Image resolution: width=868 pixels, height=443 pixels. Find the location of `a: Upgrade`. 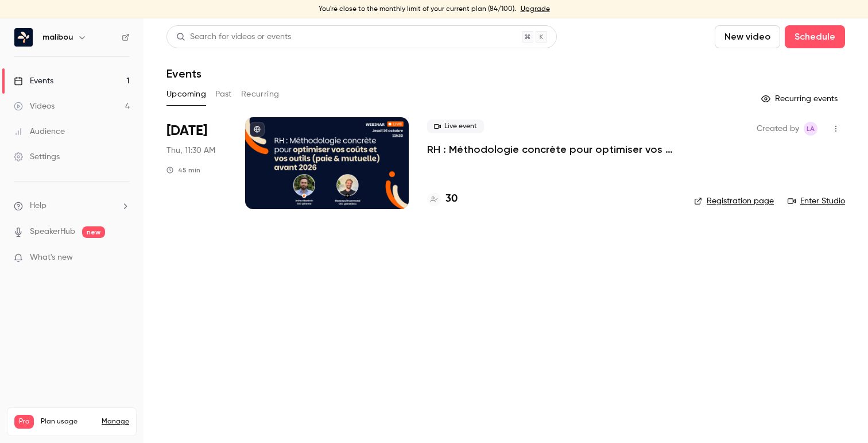

a: Upgrade is located at coordinates (535, 9).